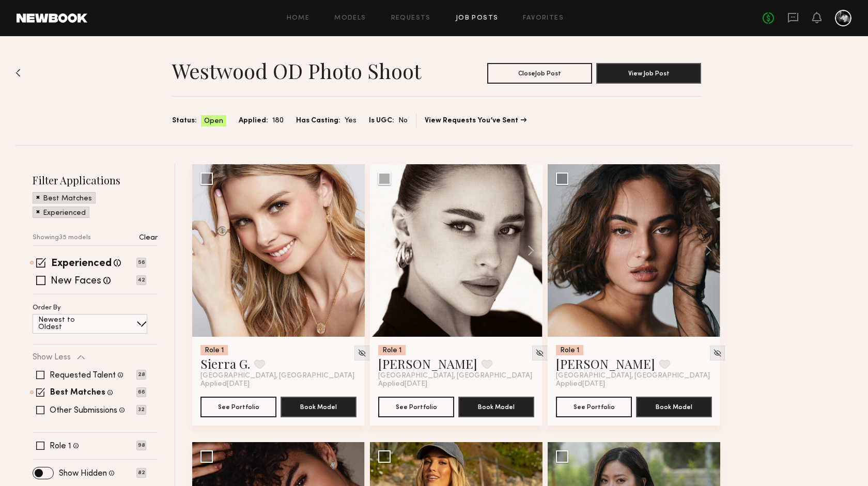 This screenshot has height=486, width=868. What do you see at coordinates (149, 238) in the screenshot?
I see `p: Clear` at bounding box center [149, 238].